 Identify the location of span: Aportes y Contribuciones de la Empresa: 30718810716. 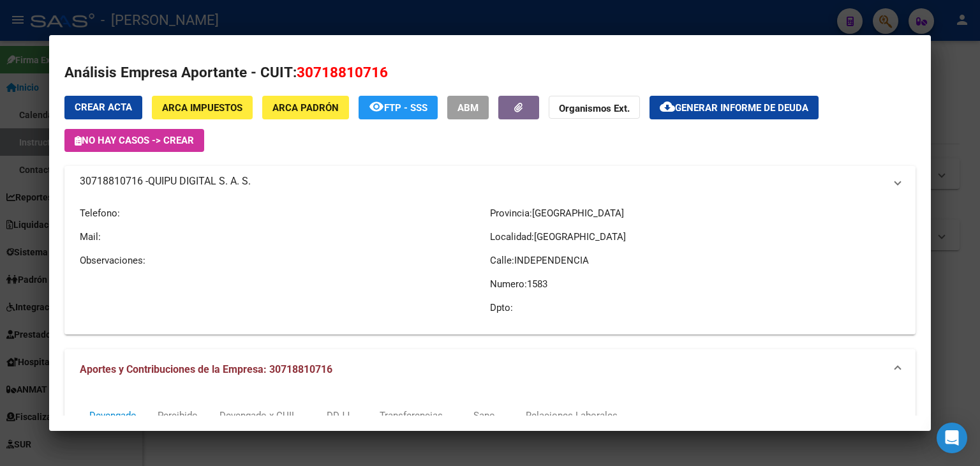
(206, 369).